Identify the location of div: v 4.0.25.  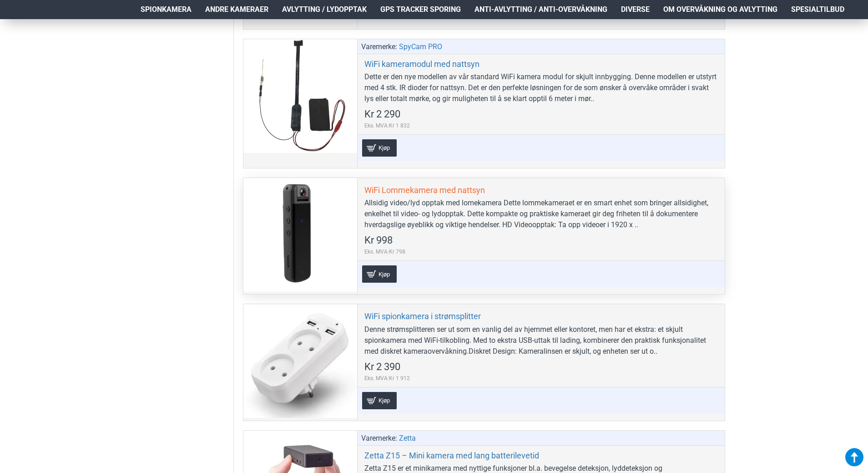
(35, 18).